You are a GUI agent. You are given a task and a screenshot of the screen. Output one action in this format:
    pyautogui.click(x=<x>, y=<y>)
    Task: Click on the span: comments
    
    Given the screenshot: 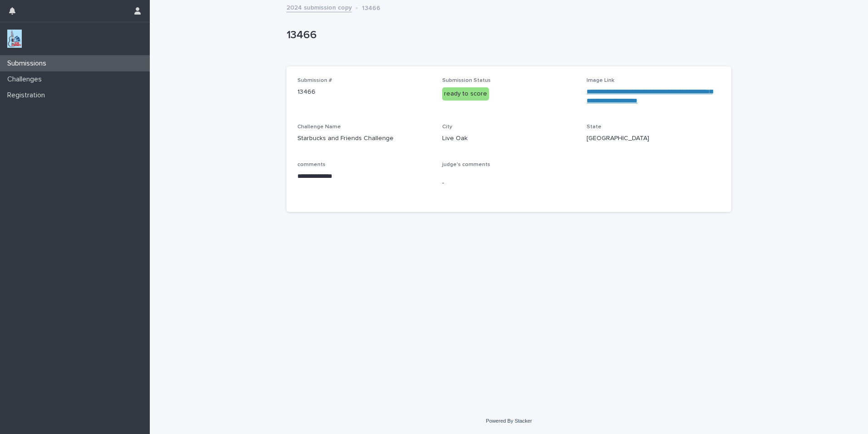 What is the action you would take?
    pyautogui.click(x=312, y=165)
    